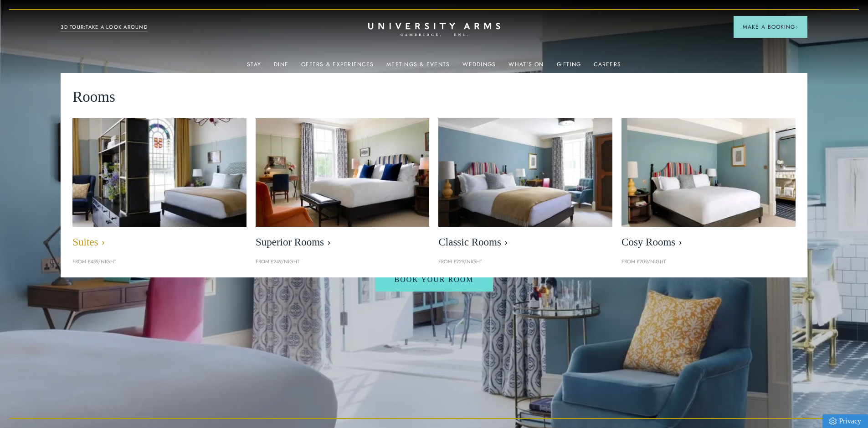  I want to click on img: image-5bdf0f703dacc765be5ca7f9d527278f30b65e65-400x250-jpg, so click(343, 172).